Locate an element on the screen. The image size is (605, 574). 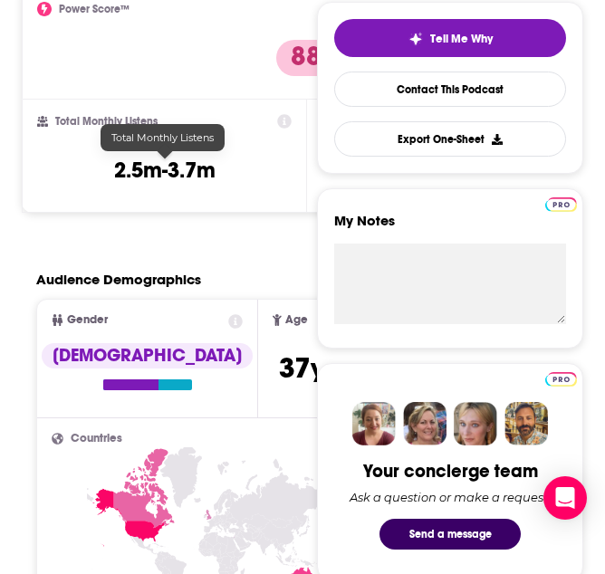
button: Export One-Sheet is located at coordinates (450, 139).